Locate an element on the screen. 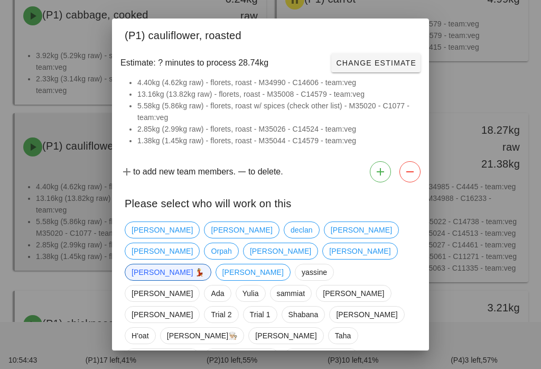  span: Trial 1 is located at coordinates (260, 315).